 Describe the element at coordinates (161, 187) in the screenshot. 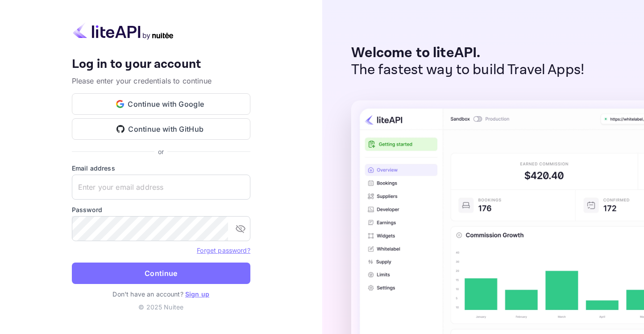

I see `input: Enter your email address` at that location.